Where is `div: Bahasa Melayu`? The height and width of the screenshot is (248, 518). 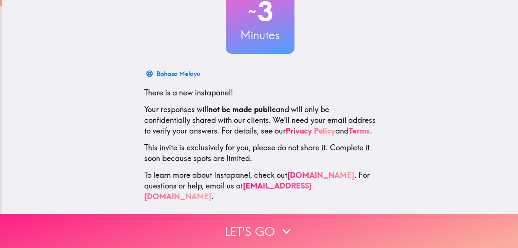 div: Bahasa Melayu is located at coordinates (178, 74).